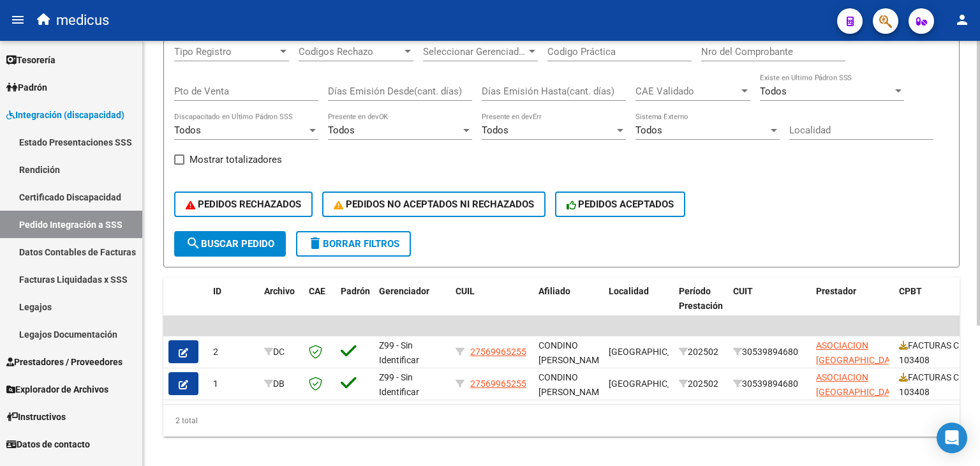 Image resolution: width=980 pixels, height=466 pixels. I want to click on span: CUIT, so click(743, 291).